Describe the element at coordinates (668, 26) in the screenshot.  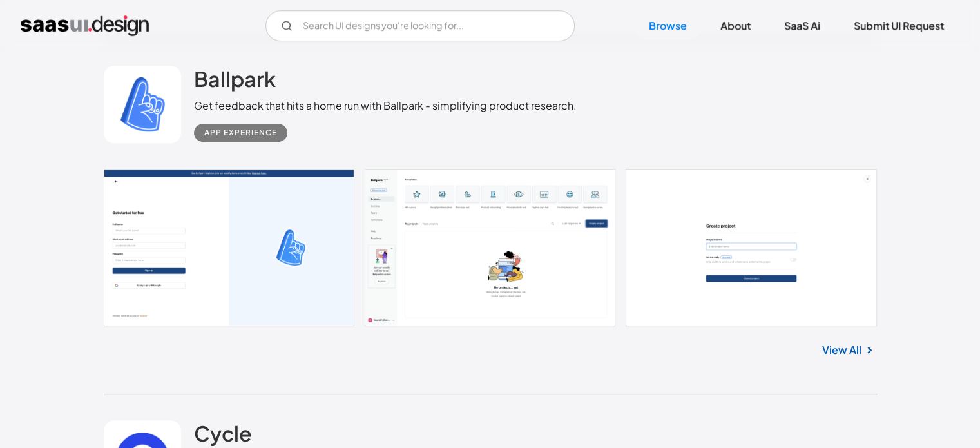
I see `a: Browse` at that location.